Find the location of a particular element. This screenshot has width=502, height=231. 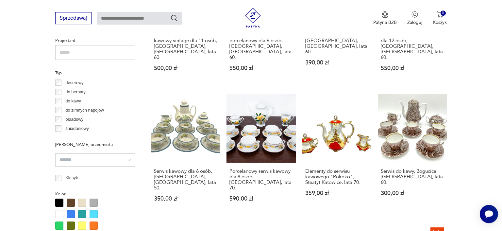

p: do zimnych napojów is located at coordinates (85, 110).